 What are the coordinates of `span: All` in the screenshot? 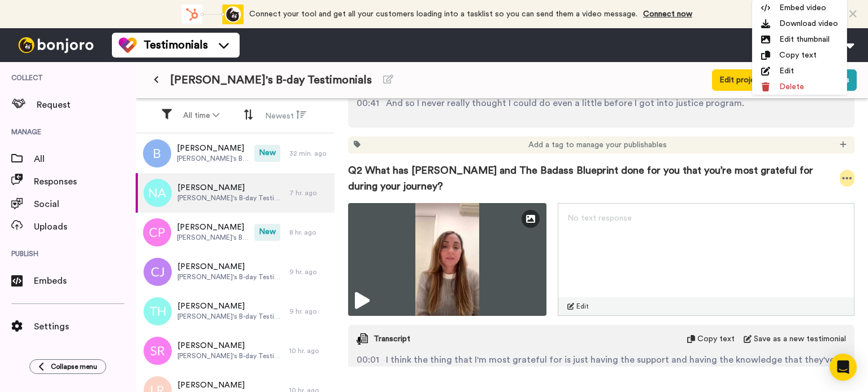 It's located at (85, 159).